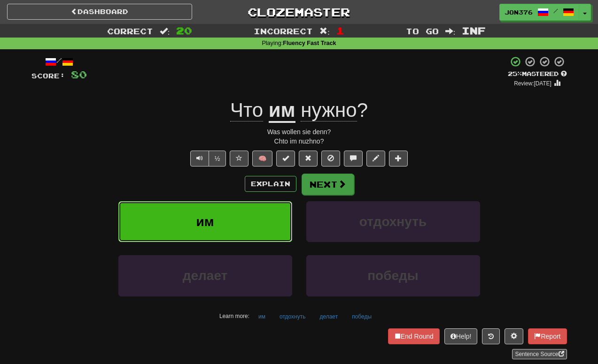 Image resolution: width=598 pixels, height=364 pixels. Describe the element at coordinates (461, 336) in the screenshot. I see `button: Help!` at that location.